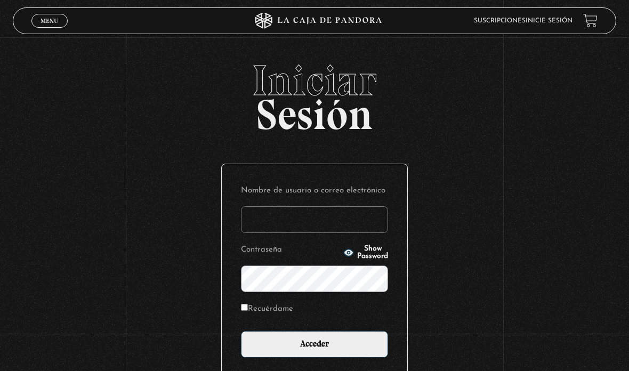  Describe the element at coordinates (373, 253) in the screenshot. I see `span: Show Password` at that location.